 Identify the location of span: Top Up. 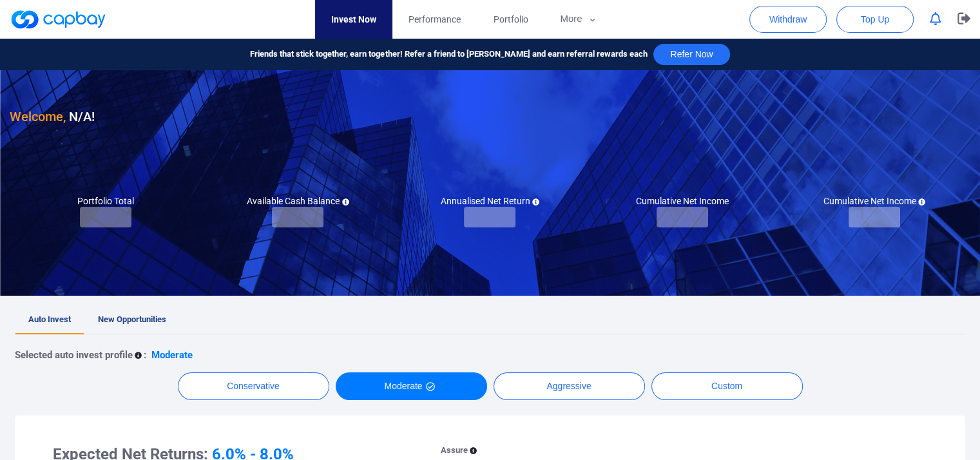
(875, 20).